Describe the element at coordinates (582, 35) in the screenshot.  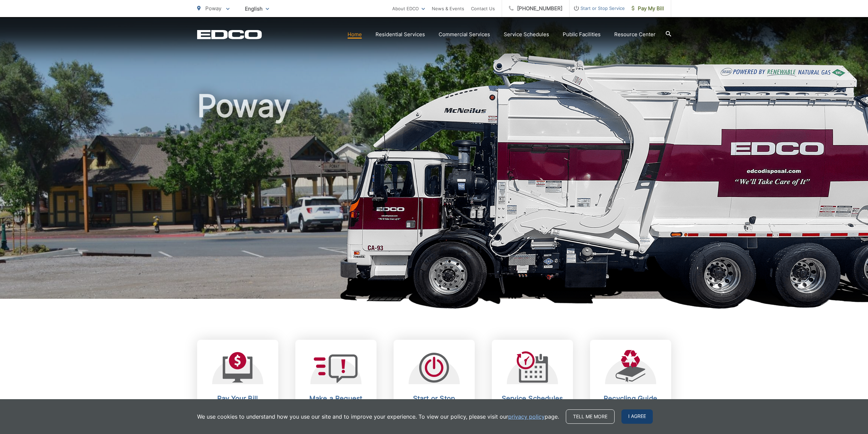
I see `a: Public Facilities` at that location.